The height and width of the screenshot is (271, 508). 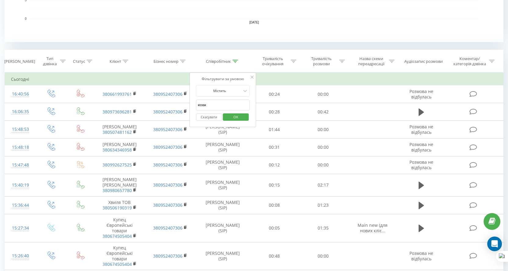 I want to click on div: 15:27:34, so click(x=20, y=228).